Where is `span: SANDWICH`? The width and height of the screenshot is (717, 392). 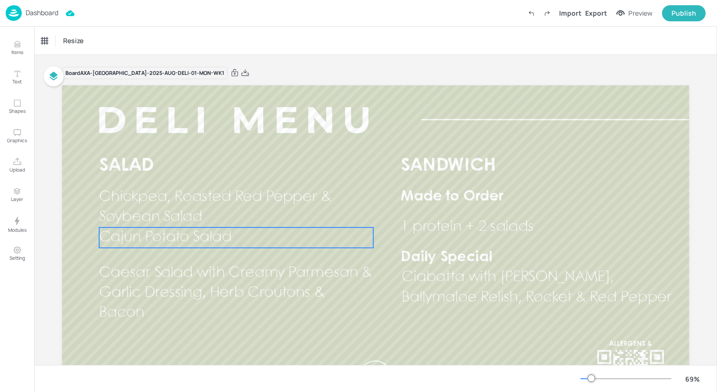
span: SANDWICH is located at coordinates (448, 166).